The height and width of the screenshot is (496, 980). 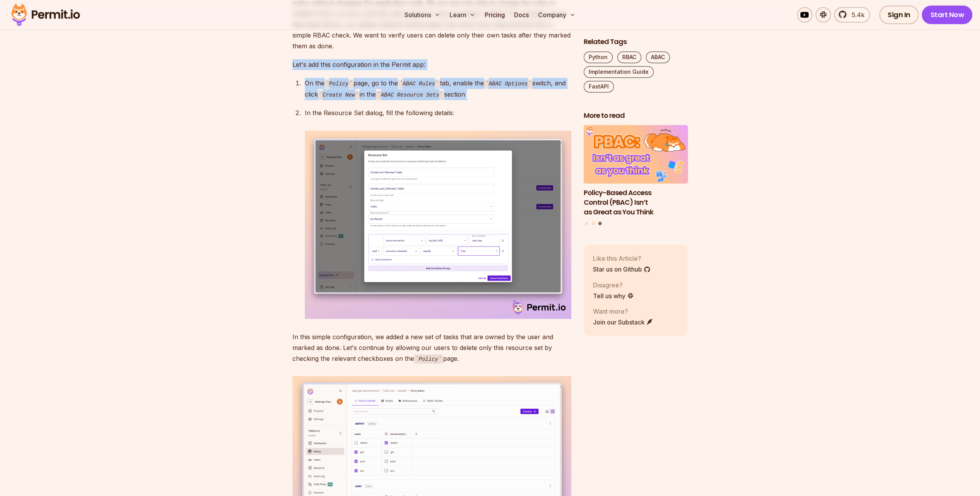 What do you see at coordinates (636, 176) in the screenshot?
I see `div: Posts` at bounding box center [636, 176].